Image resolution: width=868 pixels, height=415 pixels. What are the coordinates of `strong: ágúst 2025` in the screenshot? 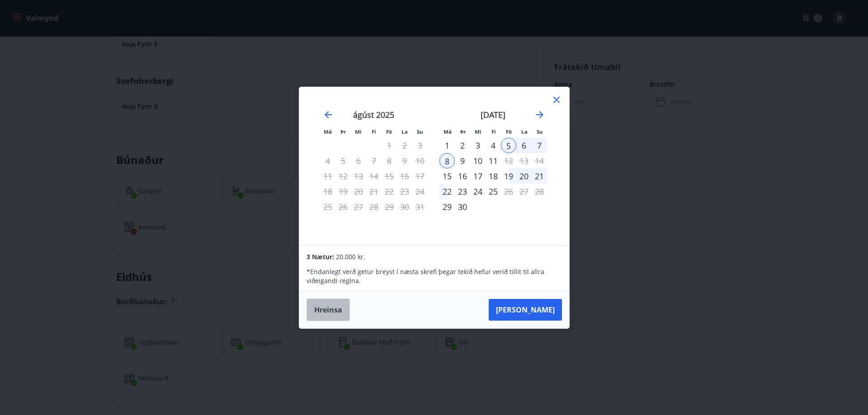 It's located at (374, 115).